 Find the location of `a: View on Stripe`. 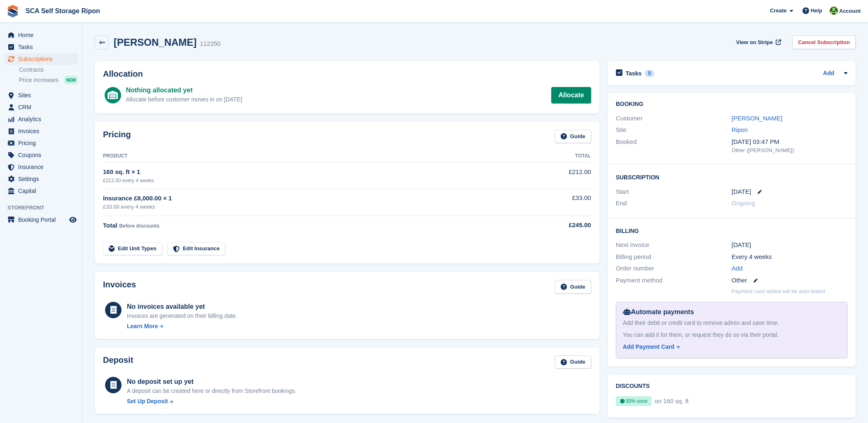

a: View on Stripe is located at coordinates (758, 42).